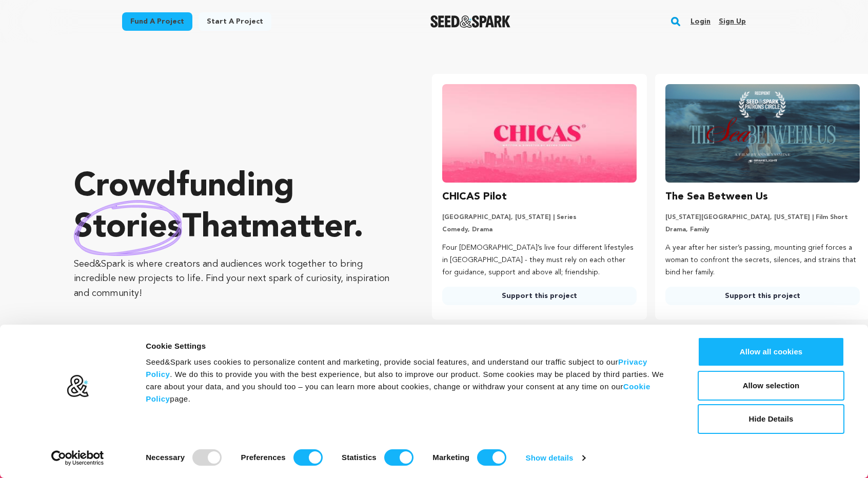 Image resolution: width=868 pixels, height=478 pixels. What do you see at coordinates (410, 346) in the screenshot?
I see `div: Cookie Settings` at bounding box center [410, 346].